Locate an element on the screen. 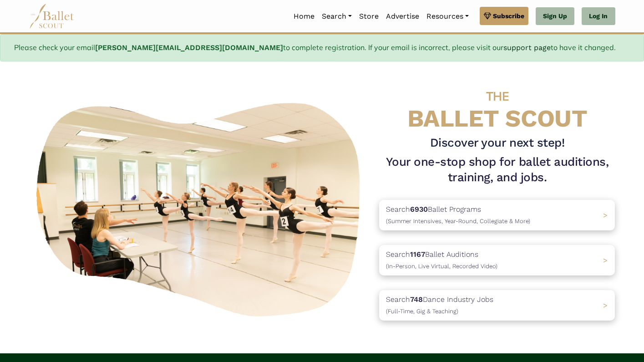  a: Store is located at coordinates (369, 17).